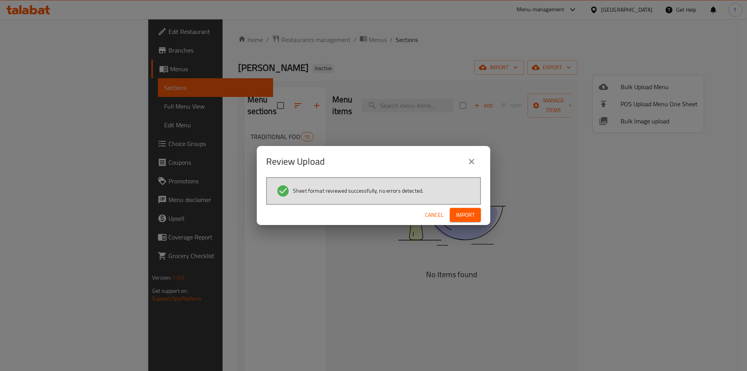 Image resolution: width=747 pixels, height=371 pixels. What do you see at coordinates (465, 215) in the screenshot?
I see `button: Import` at bounding box center [465, 215].